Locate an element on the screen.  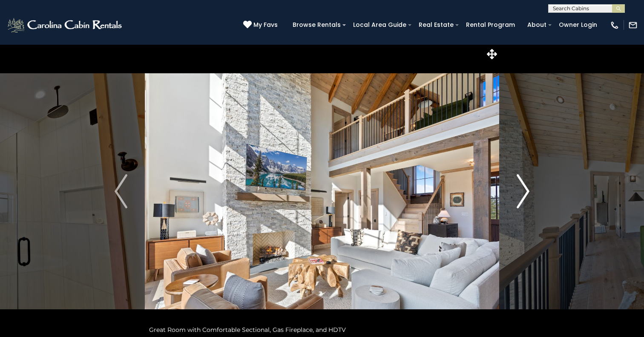
img: phone-regular-white.png is located at coordinates (615, 25).